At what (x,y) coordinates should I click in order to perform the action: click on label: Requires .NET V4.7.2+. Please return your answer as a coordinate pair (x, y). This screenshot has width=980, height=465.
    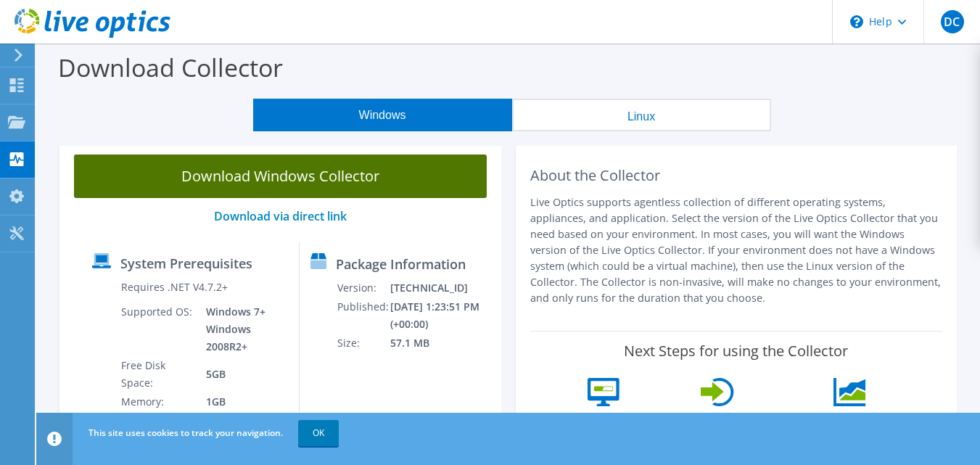
    Looking at the image, I should click on (175, 287).